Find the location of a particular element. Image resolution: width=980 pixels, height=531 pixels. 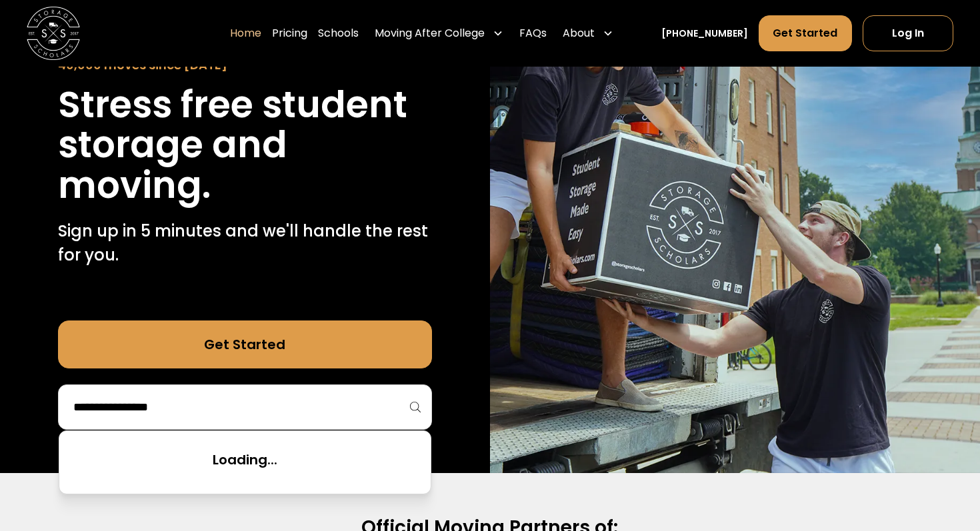

h1: Stress free student storage and moving. is located at coordinates (245, 145).